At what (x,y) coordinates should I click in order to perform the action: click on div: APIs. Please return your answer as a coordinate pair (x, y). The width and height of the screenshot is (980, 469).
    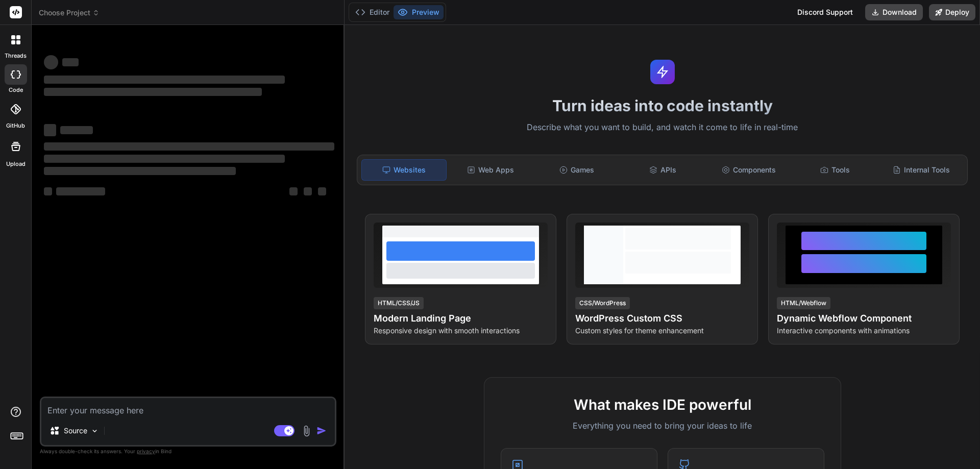
    Looking at the image, I should click on (663, 170).